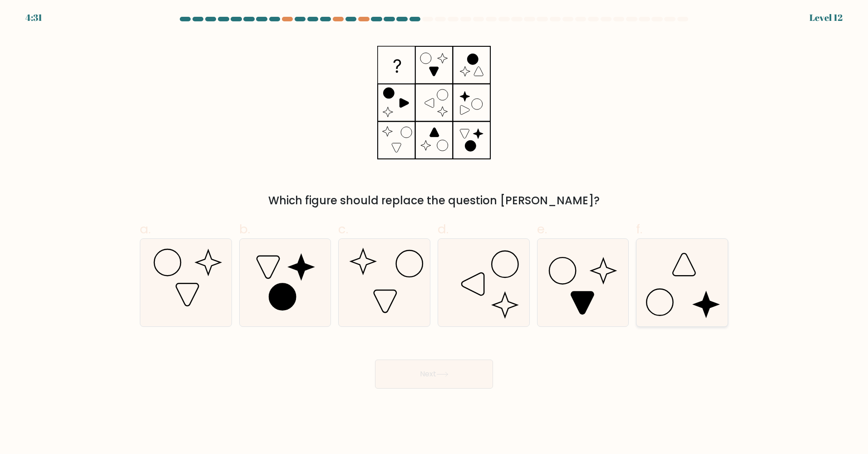  What do you see at coordinates (245, 229) in the screenshot?
I see `span: b.` at bounding box center [245, 229].